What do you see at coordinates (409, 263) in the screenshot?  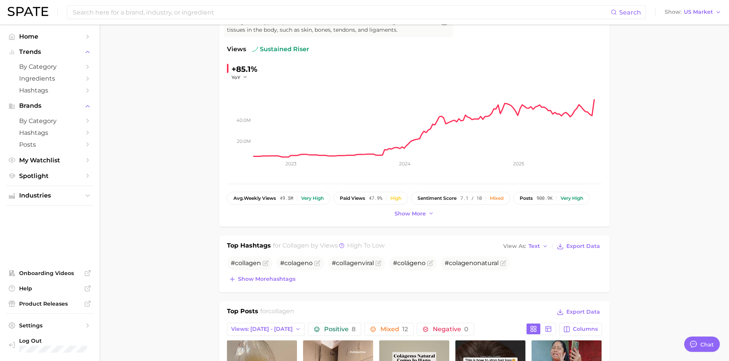 I see `span: #colágeno` at bounding box center [409, 263].